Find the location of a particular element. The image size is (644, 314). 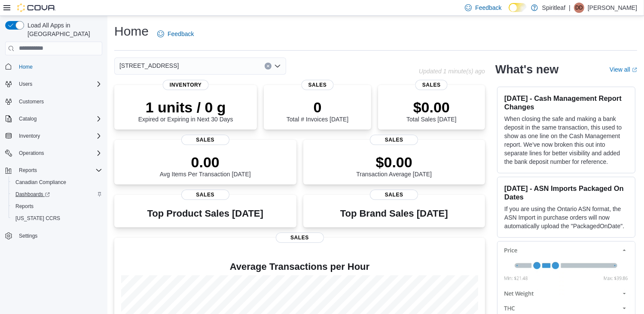

div: Daniel D is located at coordinates (579, 8).